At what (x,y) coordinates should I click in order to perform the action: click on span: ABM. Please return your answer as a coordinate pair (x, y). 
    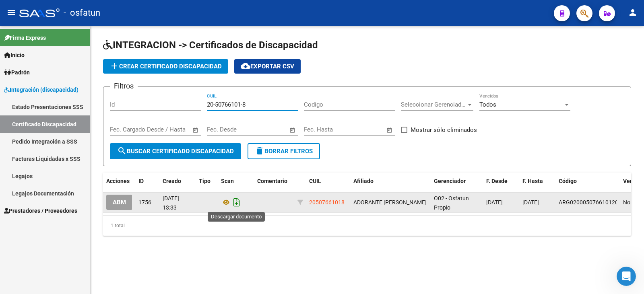
    Looking at the image, I should click on (119, 203).